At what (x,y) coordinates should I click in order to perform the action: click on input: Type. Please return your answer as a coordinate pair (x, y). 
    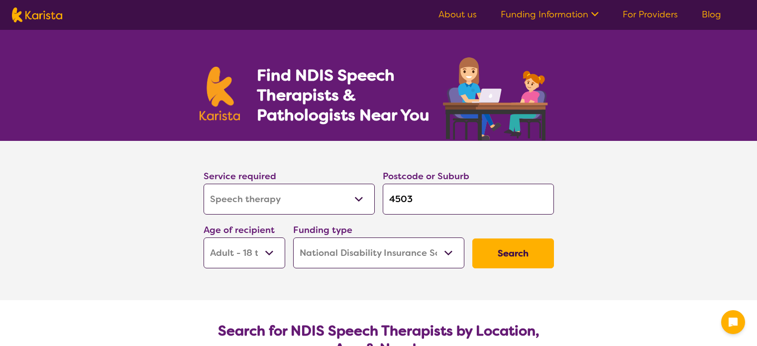
    Looking at the image, I should click on (468, 199).